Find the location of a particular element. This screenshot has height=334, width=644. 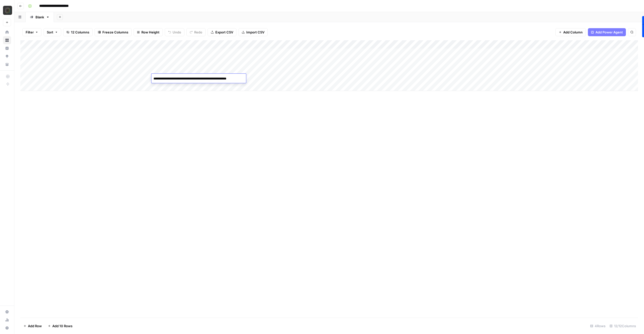

button: Add Row is located at coordinates (32, 326).